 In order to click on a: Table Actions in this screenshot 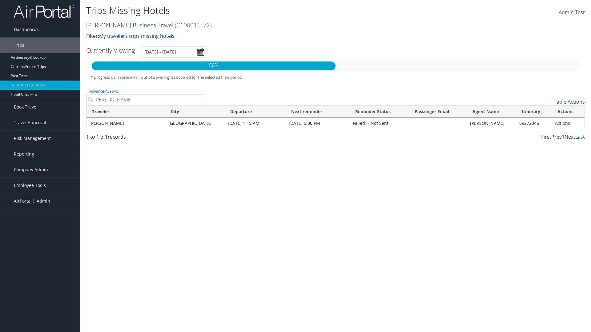, I will do `click(569, 102)`.